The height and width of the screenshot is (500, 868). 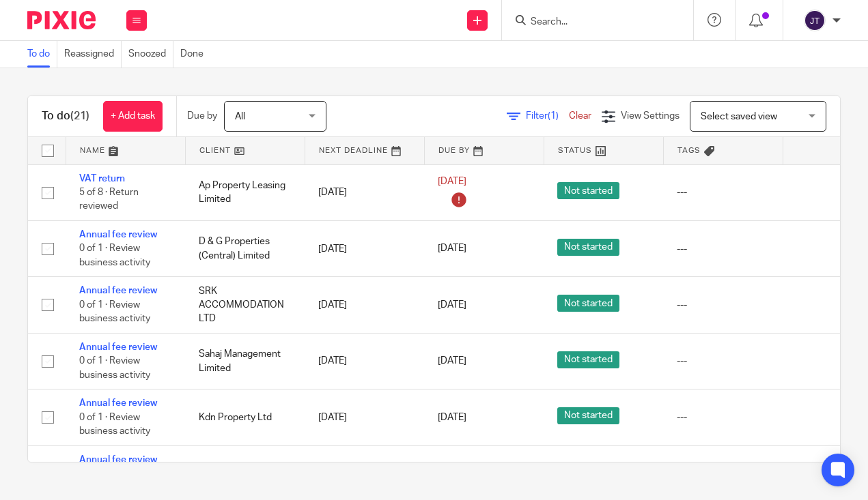 What do you see at coordinates (590, 22) in the screenshot?
I see `input: Search` at bounding box center [590, 22].